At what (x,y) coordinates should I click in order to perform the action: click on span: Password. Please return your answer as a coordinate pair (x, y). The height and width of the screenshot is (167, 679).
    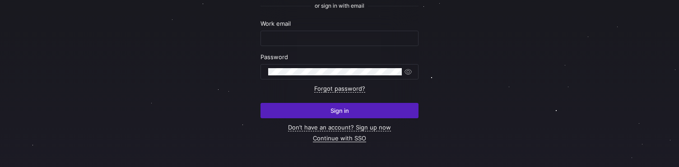
    Looking at the image, I should click on (274, 57).